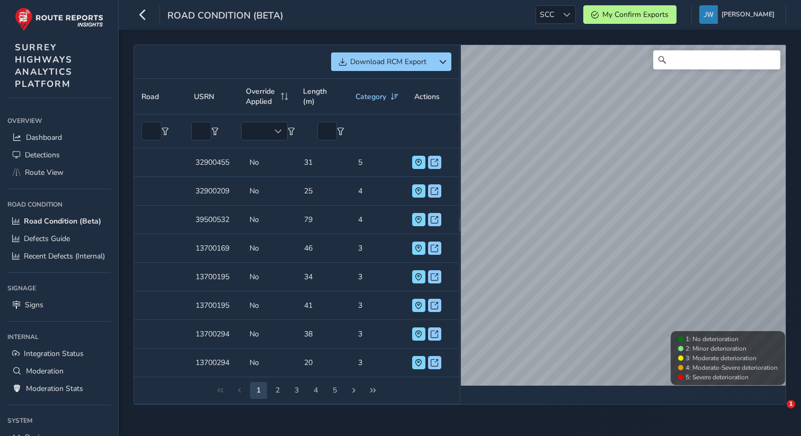 The image size is (801, 436). Describe the element at coordinates (59, 353) in the screenshot. I see `a: Integration Status` at that location.